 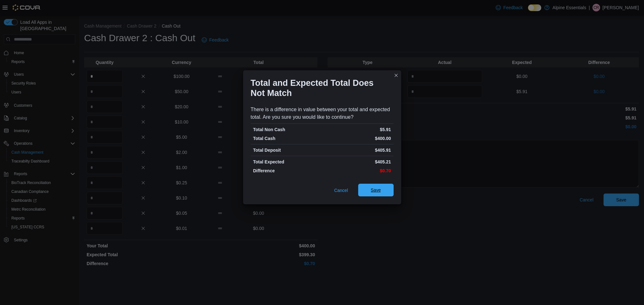 I want to click on p: $400.00, so click(x=358, y=138).